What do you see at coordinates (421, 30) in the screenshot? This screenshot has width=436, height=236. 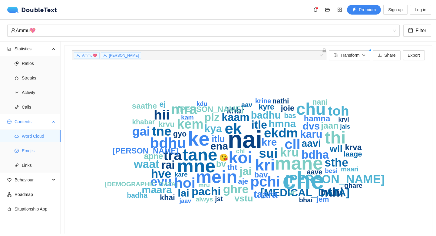 I see `span: Filter` at bounding box center [421, 30].